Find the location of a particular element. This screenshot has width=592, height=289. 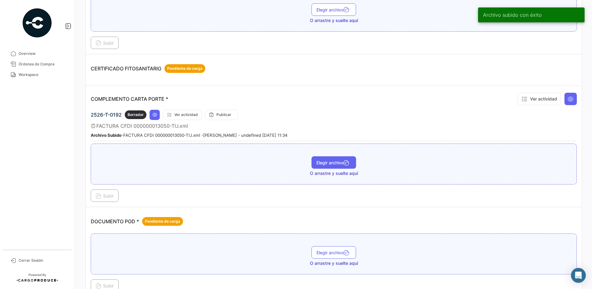

span: Borrador is located at coordinates (136, 115).